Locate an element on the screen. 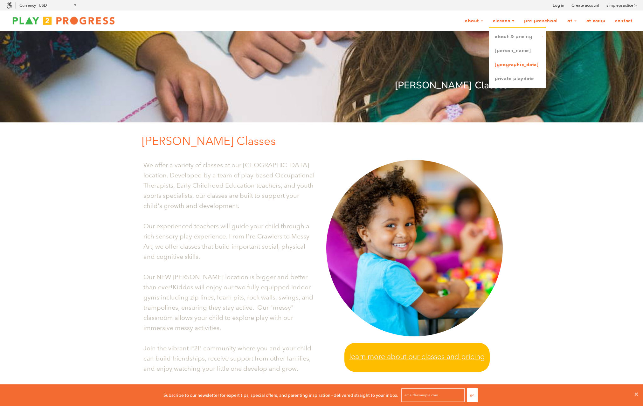 The height and width of the screenshot is (406, 643). a: Pre-Preschool is located at coordinates (541, 21).